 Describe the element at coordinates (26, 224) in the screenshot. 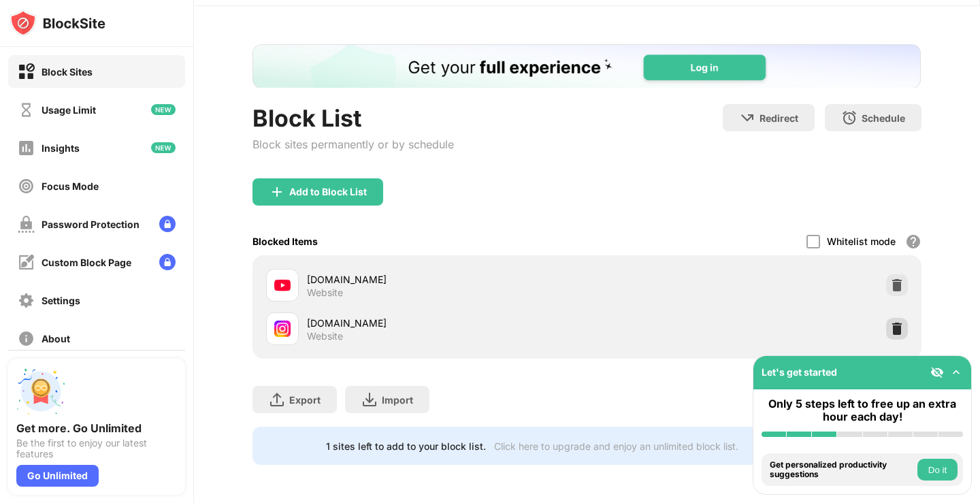

I see `img: password-protection-off.svg` at that location.